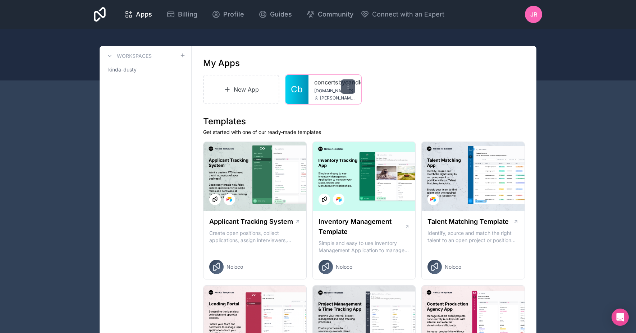  Describe the element at coordinates (134, 56) in the screenshot. I see `h3: Workspaces` at that location.